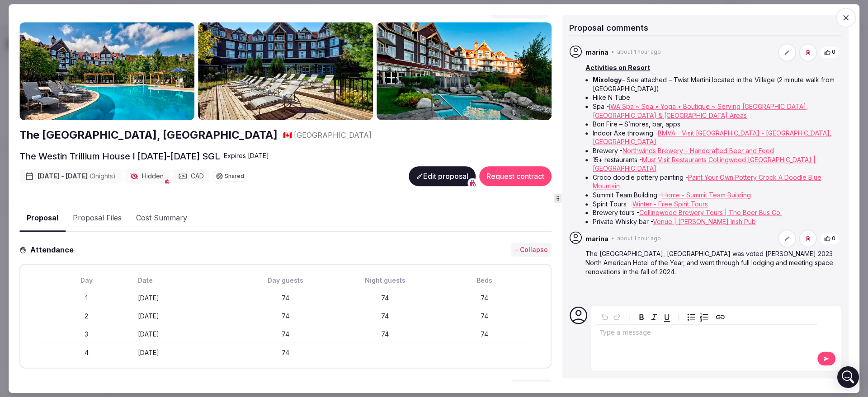 This screenshot has height=397, width=868. Describe the element at coordinates (442, 177) in the screenshot. I see `button: Edit proposal` at that location.